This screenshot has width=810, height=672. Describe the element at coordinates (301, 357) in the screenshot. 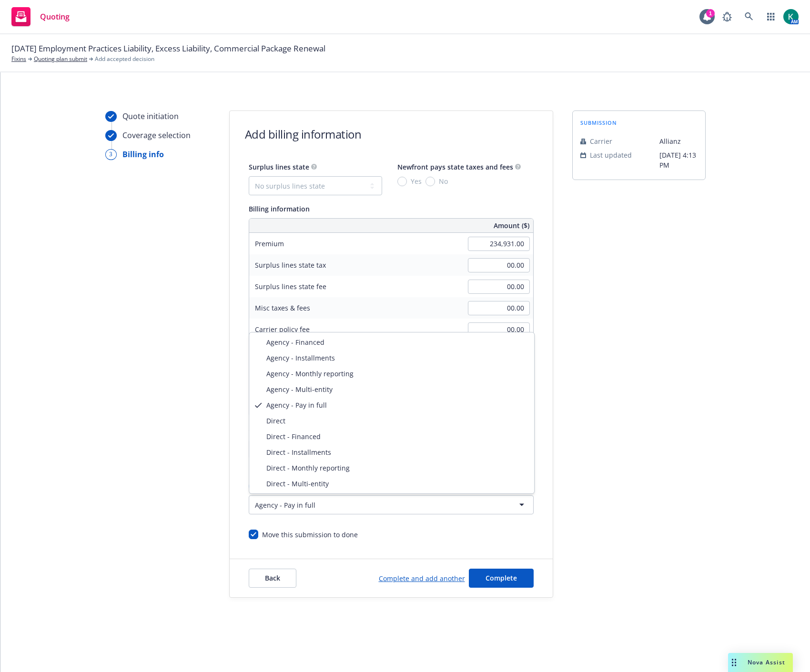

I see `span: Agency - Installments` at that location.